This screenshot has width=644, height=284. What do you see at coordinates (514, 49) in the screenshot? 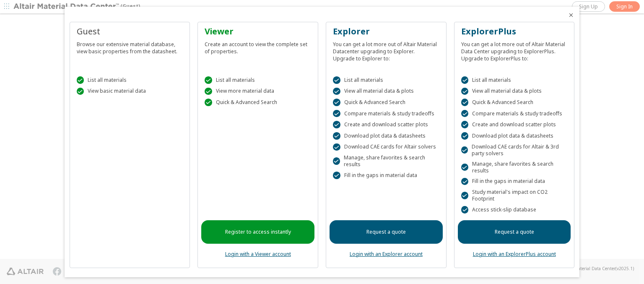
I see `div: You can get a lot more out of Altair Material Data Center upgrading to ExplorerPlus. Upgrade to E...` at bounding box center [514, 49].